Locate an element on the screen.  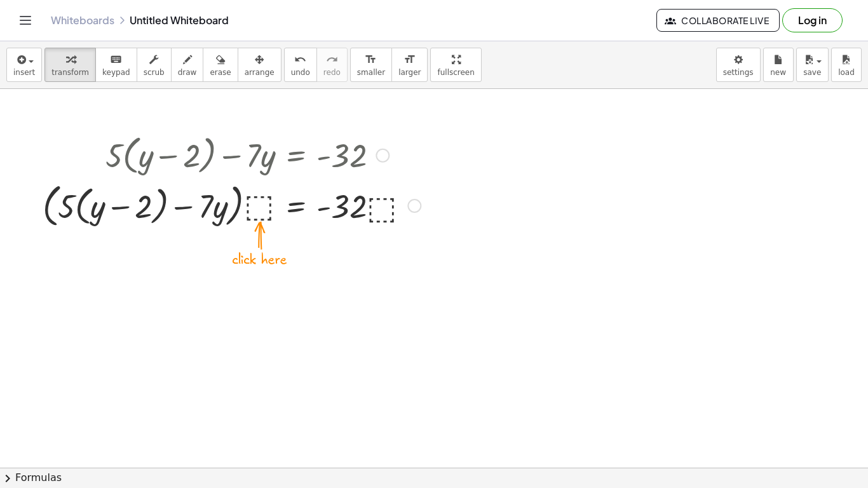
button: undoundo is located at coordinates (301, 65).